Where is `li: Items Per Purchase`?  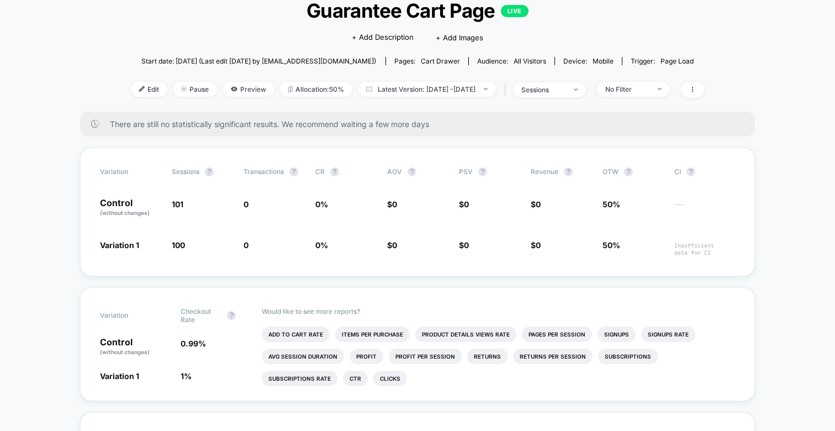
li: Items Per Purchase is located at coordinates (372, 334).